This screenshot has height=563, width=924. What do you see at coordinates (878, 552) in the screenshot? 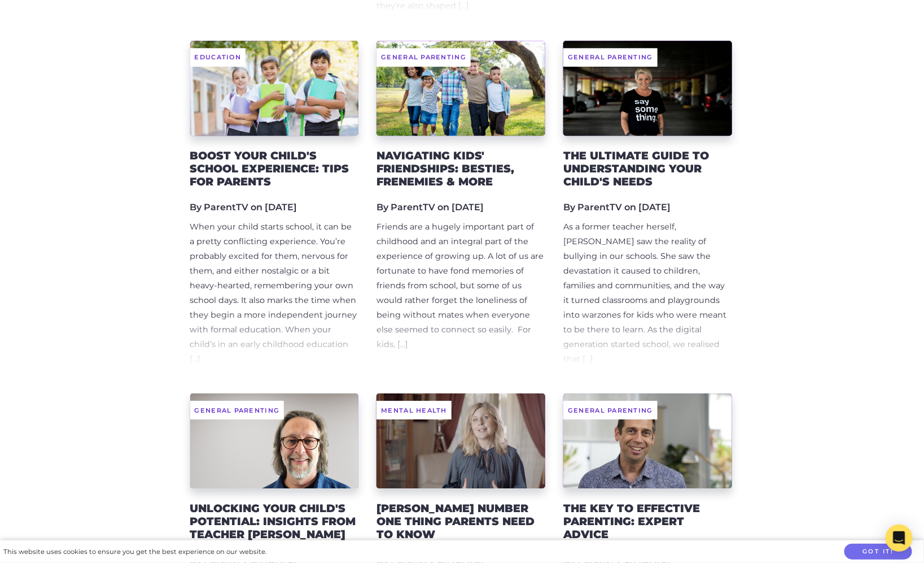
I see `button: Got it!` at bounding box center [878, 552].